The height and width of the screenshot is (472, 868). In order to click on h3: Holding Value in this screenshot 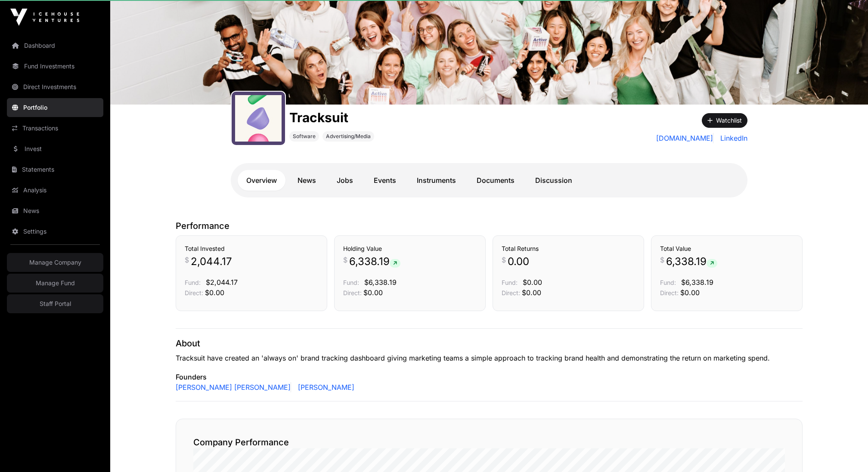, I will do `click(410, 249)`.